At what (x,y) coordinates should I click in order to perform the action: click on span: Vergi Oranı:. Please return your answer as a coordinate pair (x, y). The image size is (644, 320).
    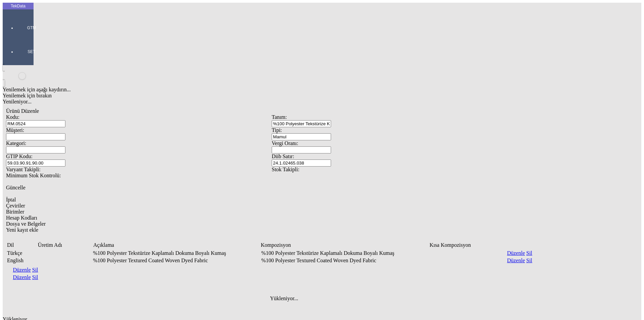
    Looking at the image, I should click on (285, 143).